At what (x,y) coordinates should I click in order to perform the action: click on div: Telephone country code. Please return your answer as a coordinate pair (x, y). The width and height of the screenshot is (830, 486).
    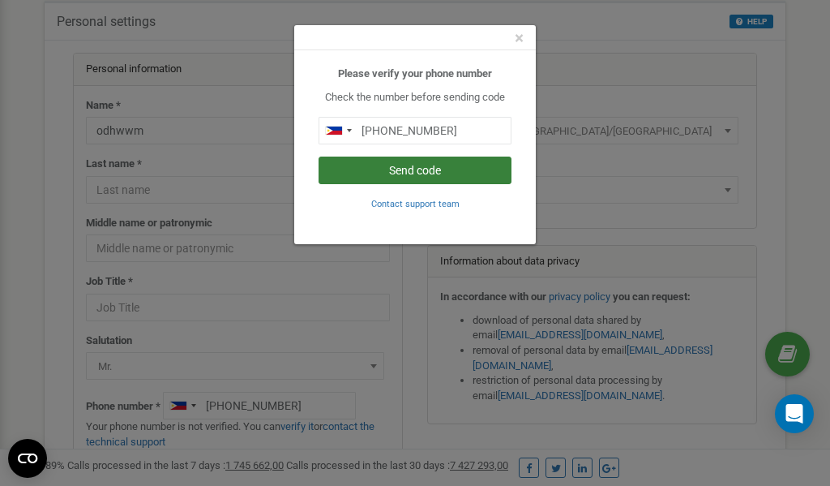
    Looking at the image, I should click on (338, 131).